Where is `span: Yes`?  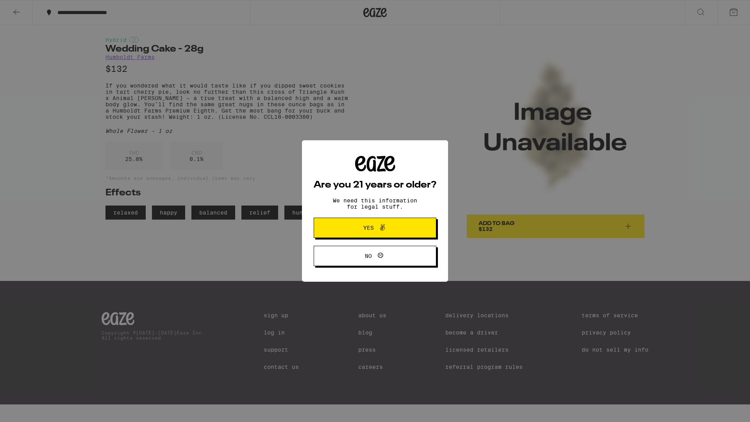
span: Yes is located at coordinates (368, 228).